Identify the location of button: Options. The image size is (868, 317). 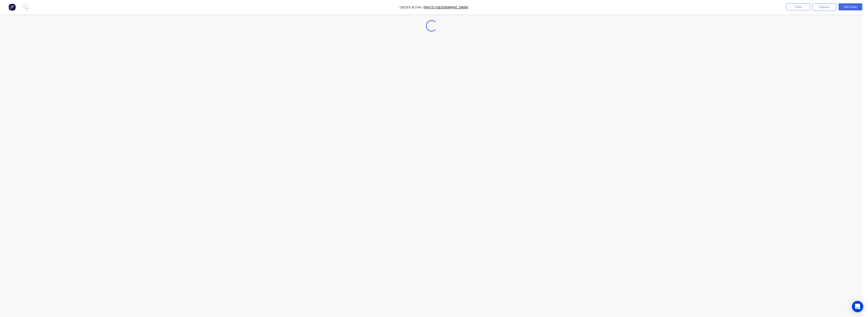
(825, 7).